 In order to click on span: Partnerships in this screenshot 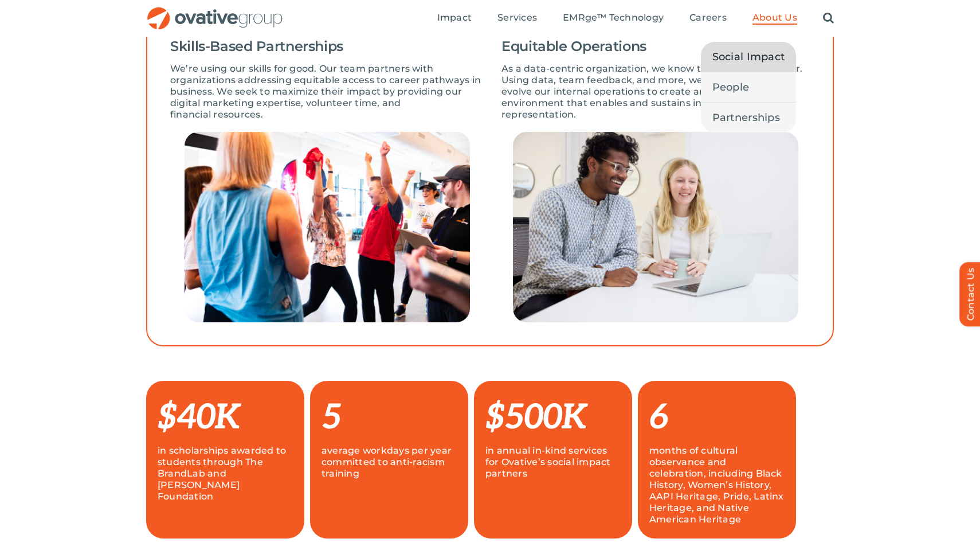, I will do `click(746, 117)`.